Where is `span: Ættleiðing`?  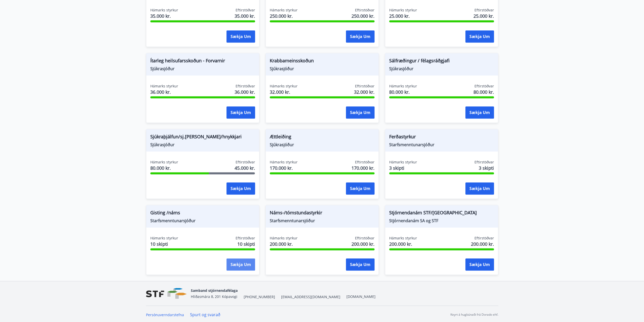
span: Ættleiðing is located at coordinates (322, 137).